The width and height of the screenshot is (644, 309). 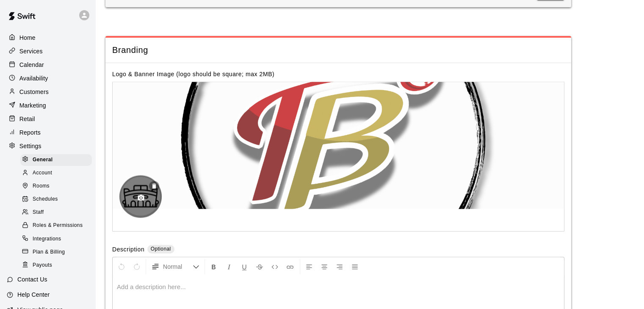 What do you see at coordinates (58, 173) in the screenshot?
I see `a: Account` at bounding box center [58, 173].